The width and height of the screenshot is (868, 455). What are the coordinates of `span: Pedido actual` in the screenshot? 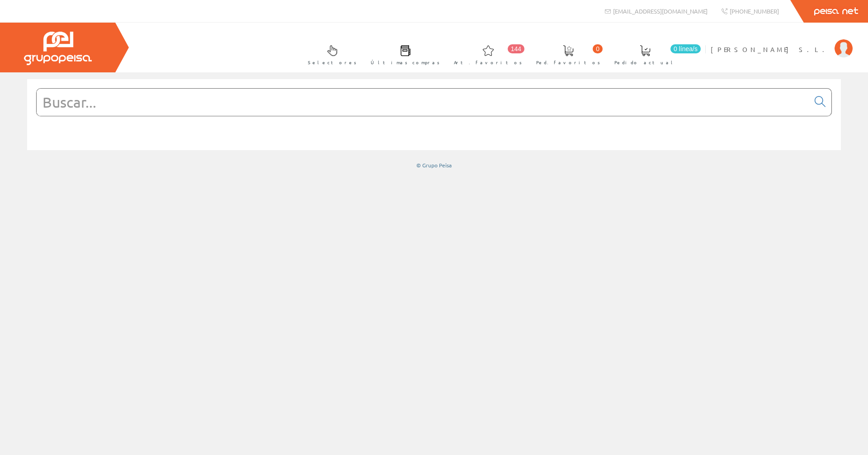 It's located at (645, 63).